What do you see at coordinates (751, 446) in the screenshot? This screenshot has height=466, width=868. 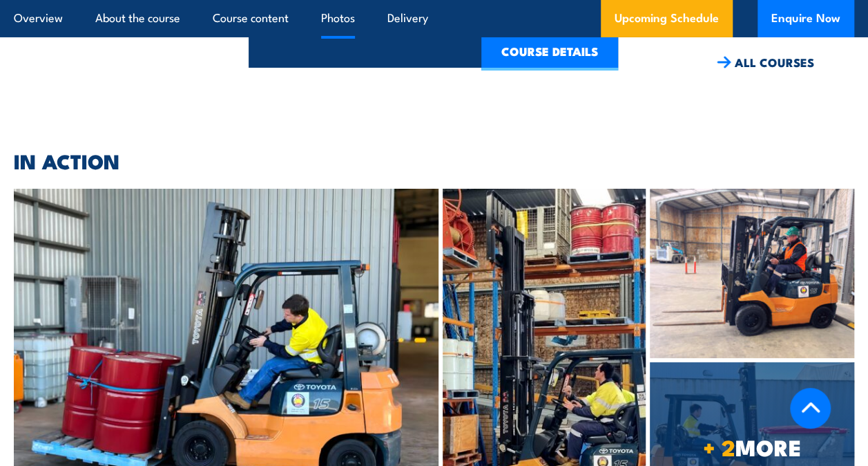 I see `span: MORE` at bounding box center [751, 446].